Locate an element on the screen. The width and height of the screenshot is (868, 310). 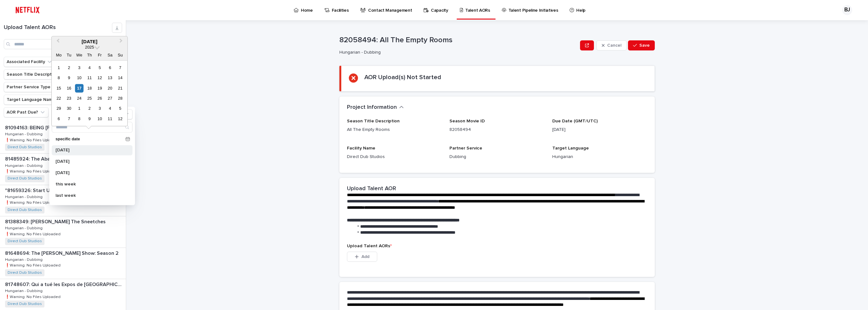
div: Choose Sunday, 21 September 2025 is located at coordinates (120, 88).